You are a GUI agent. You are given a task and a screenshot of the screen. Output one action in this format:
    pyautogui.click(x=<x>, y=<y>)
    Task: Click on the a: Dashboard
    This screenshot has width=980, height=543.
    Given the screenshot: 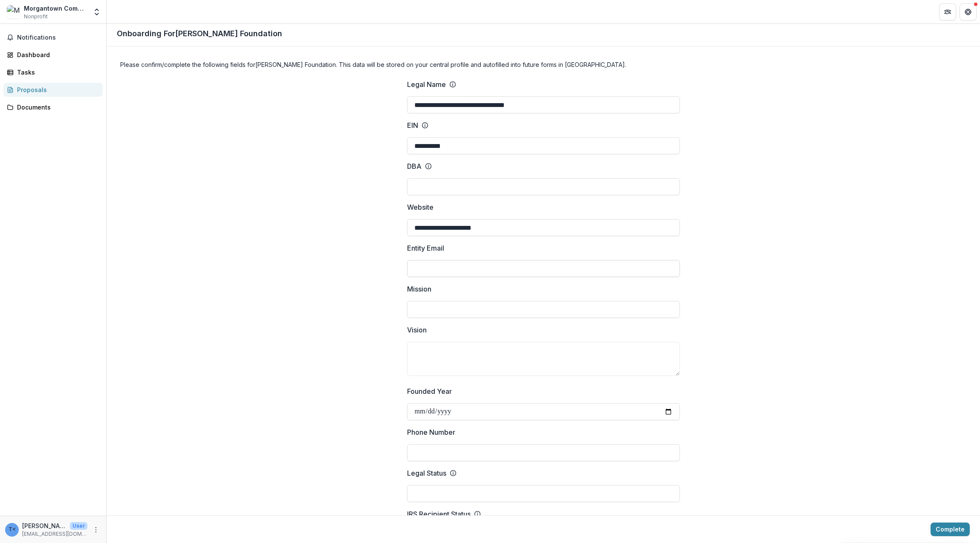 What is the action you would take?
    pyautogui.click(x=53, y=54)
    